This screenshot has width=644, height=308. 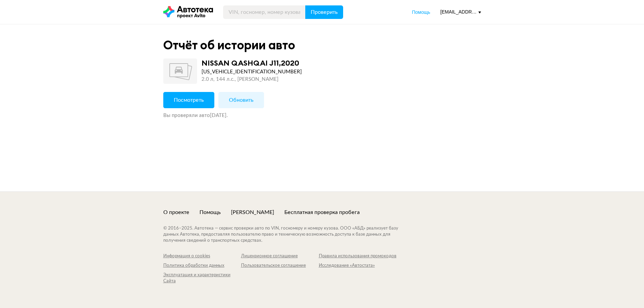 What do you see at coordinates (322, 212) in the screenshot?
I see `a: Бесплатная проверка пробега` at bounding box center [322, 212].